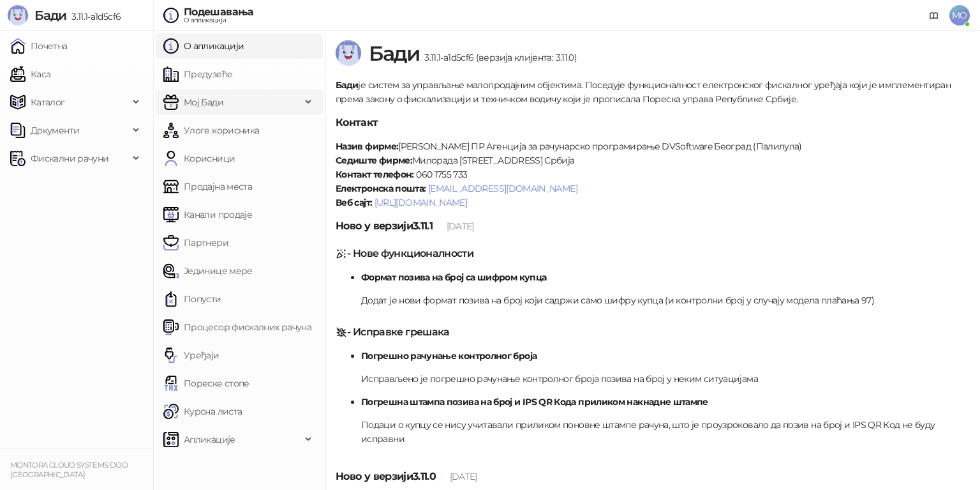 The width and height of the screenshot is (980, 490). I want to click on span: Каталог, so click(48, 102).